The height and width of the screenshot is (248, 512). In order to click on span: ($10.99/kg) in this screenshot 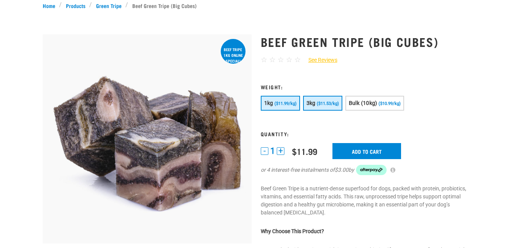, I will do `click(389, 103)`.